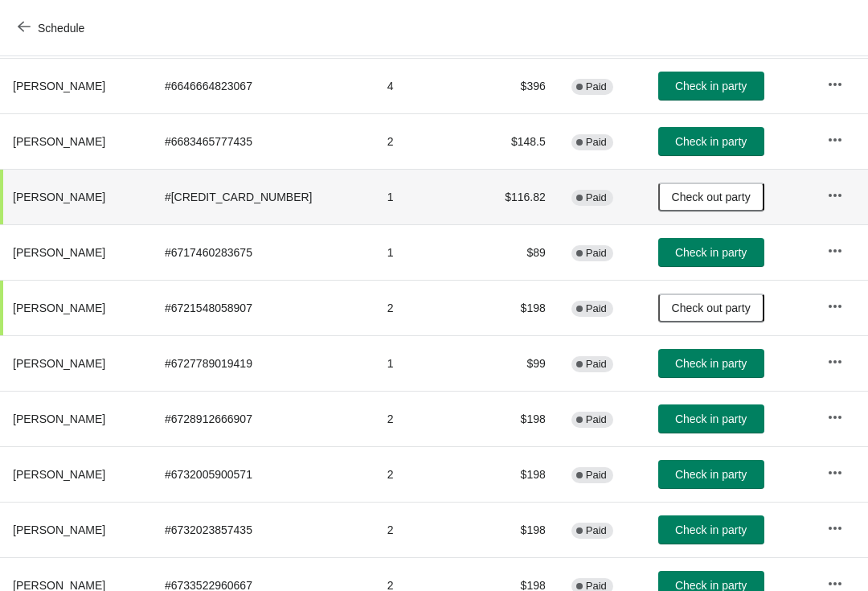  I want to click on td: # 6721548058907, so click(263, 307).